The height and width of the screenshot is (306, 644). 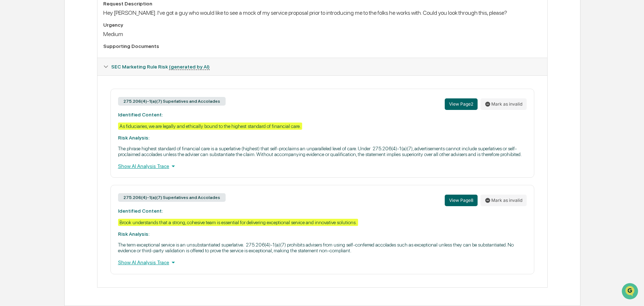 What do you see at coordinates (322, 4) in the screenshot?
I see `div: Request Description` at bounding box center [322, 4].